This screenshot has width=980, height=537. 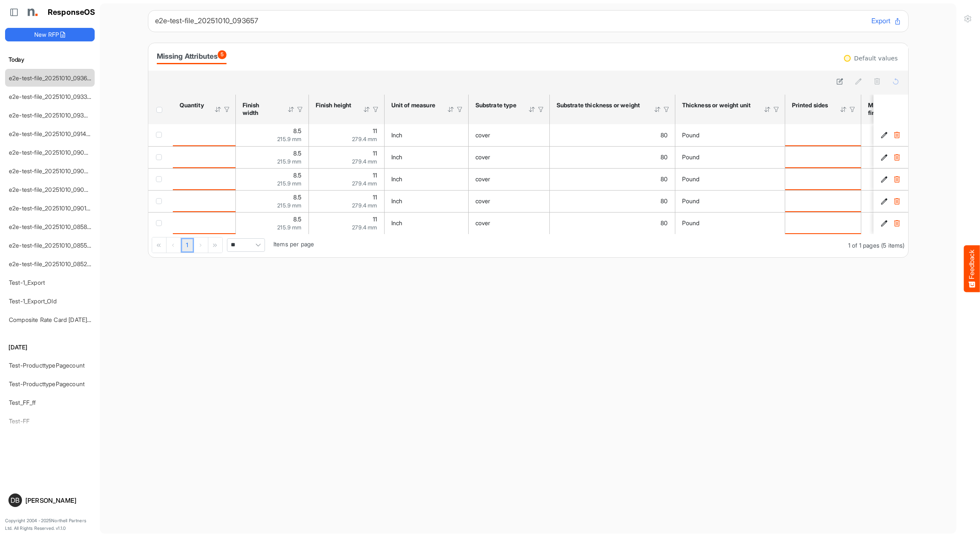 What do you see at coordinates (888, 109) in the screenshot?
I see `div: Material finish` at bounding box center [888, 109].